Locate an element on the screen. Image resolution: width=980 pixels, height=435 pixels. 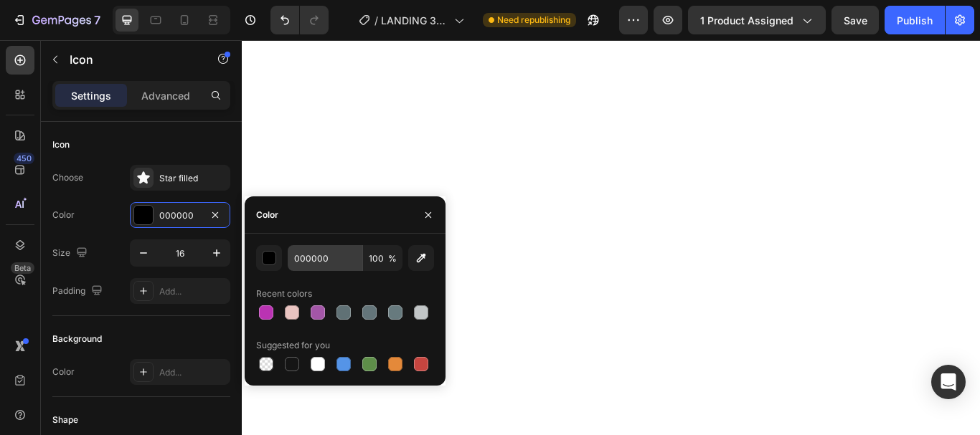
p: Icon is located at coordinates (131, 60).